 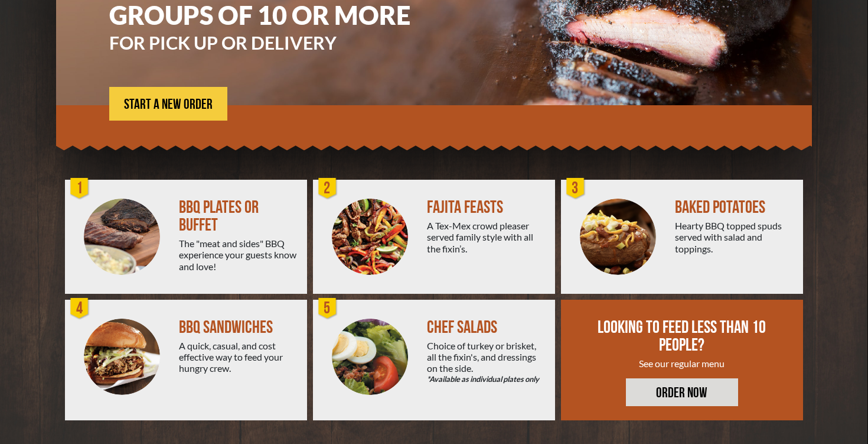 What do you see at coordinates (682, 363) in the screenshot?
I see `div: See our regular menu` at bounding box center [682, 363].